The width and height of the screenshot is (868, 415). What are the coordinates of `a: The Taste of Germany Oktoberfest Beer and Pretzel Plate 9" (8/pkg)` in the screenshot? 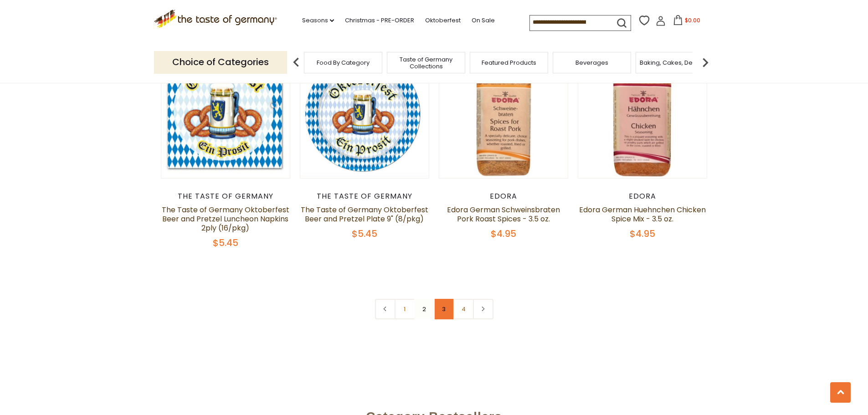 It's located at (365, 214).